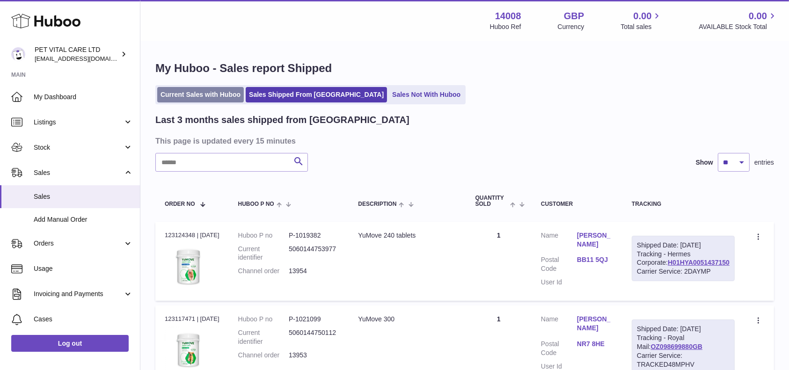 This screenshot has width=789, height=370. Describe the element at coordinates (377, 204) in the screenshot. I see `span: Description` at that location.